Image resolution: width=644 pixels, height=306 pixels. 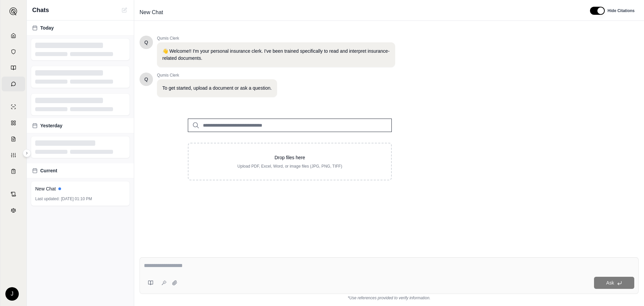 What do you see at coordinates (47, 199) in the screenshot?
I see `span: Last updated:` at bounding box center [47, 199].